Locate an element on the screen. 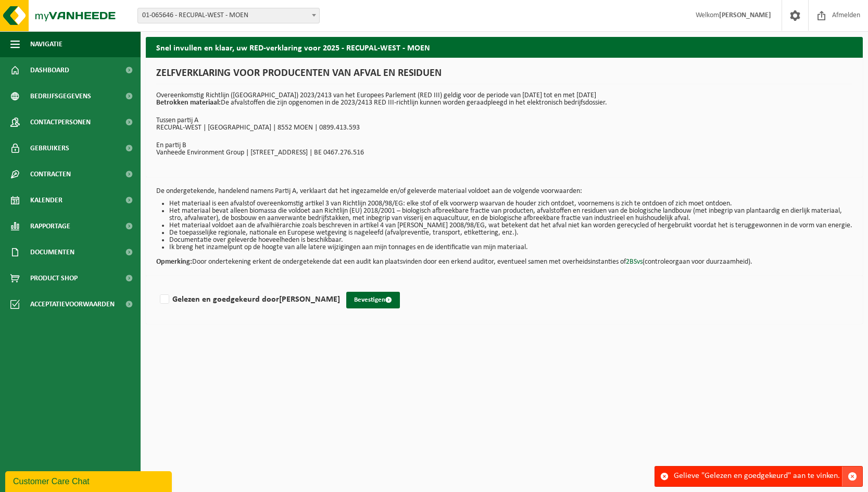 This screenshot has width=868, height=492. span: Rapportage is located at coordinates (50, 226).